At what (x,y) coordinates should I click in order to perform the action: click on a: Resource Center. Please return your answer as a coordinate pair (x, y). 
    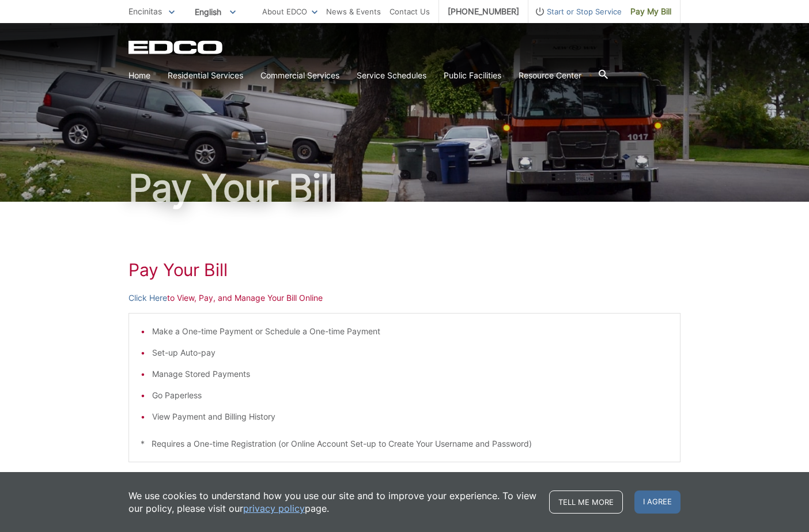
    Looking at the image, I should click on (550, 75).